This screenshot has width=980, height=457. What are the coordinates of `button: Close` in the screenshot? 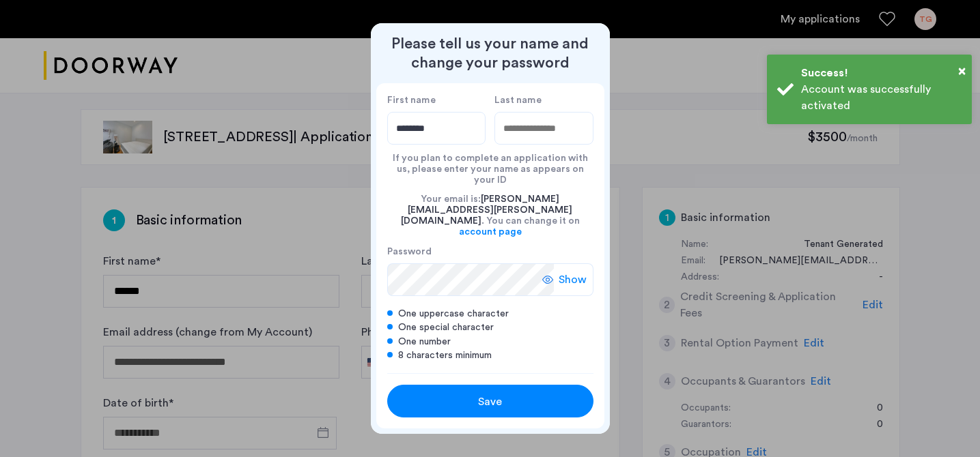 It's located at (961, 71).